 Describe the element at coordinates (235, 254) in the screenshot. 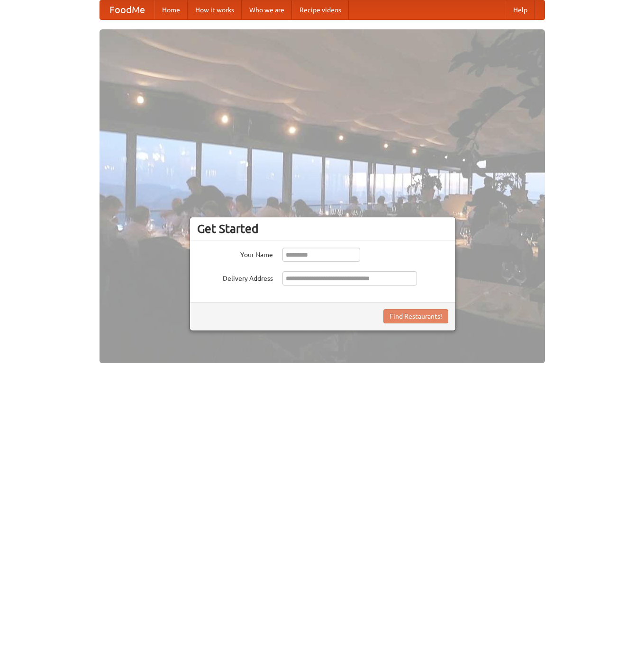

I see `label: Your Name` at that location.